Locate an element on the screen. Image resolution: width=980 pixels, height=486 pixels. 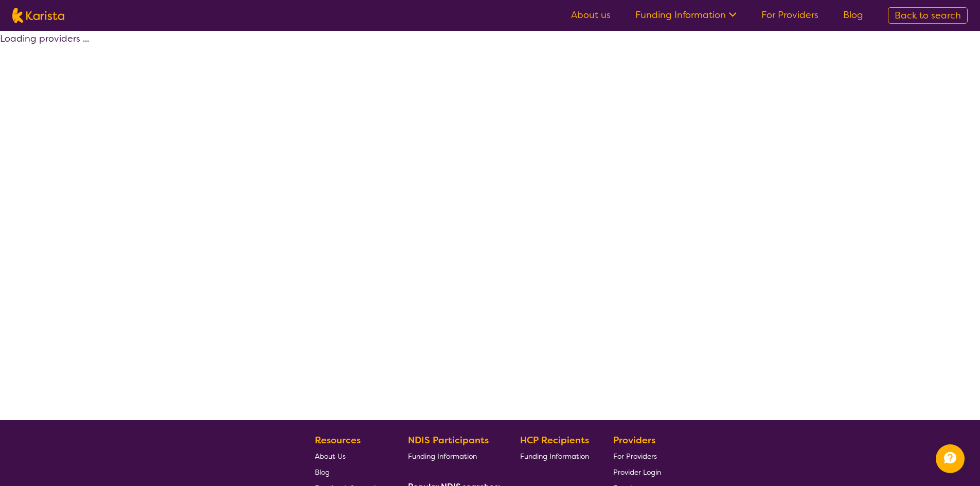
span: For Providers is located at coordinates (635, 456).